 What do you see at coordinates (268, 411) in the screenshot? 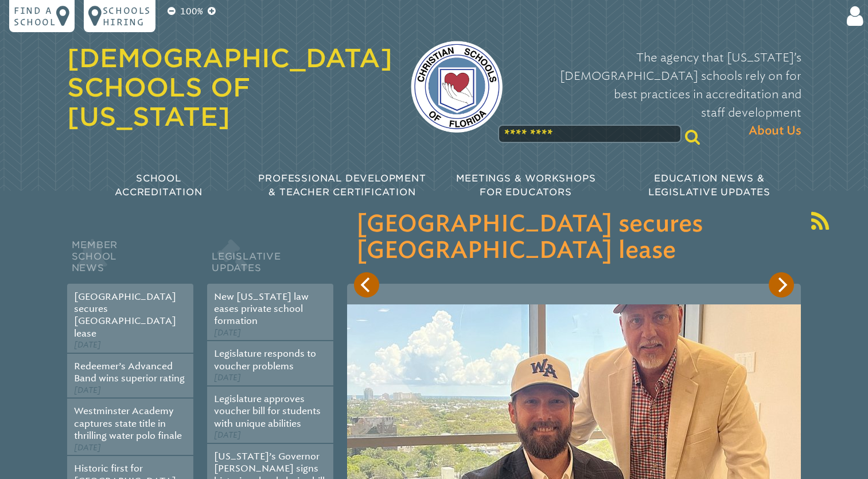
I see `a: Legislature approves voucher bill for students with unique abilities` at bounding box center [268, 411].